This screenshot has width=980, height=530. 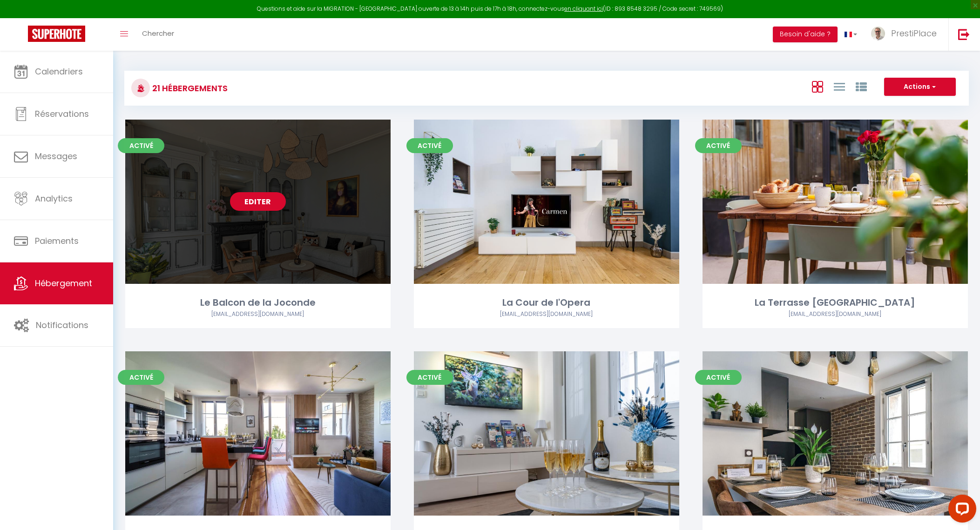 What do you see at coordinates (62, 325) in the screenshot?
I see `span: Notifications` at bounding box center [62, 325].